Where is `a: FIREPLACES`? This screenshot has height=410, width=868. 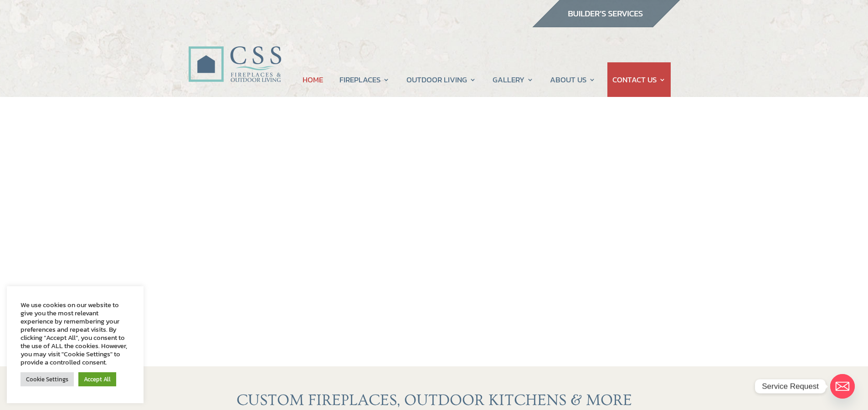 a: FIREPLACES is located at coordinates (365, 80).